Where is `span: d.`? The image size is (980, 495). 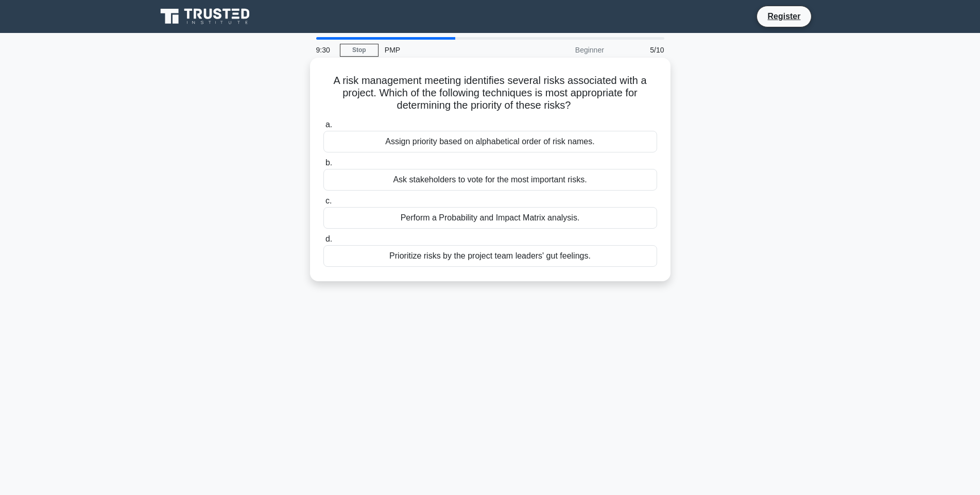 span: d. is located at coordinates (328, 239).